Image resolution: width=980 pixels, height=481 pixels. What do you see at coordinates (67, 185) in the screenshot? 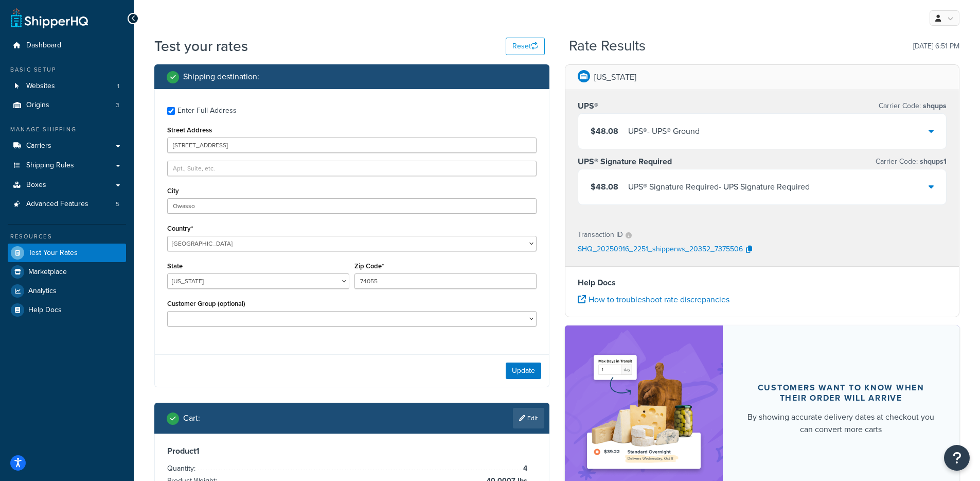
I see `li: Boxes` at bounding box center [67, 185].